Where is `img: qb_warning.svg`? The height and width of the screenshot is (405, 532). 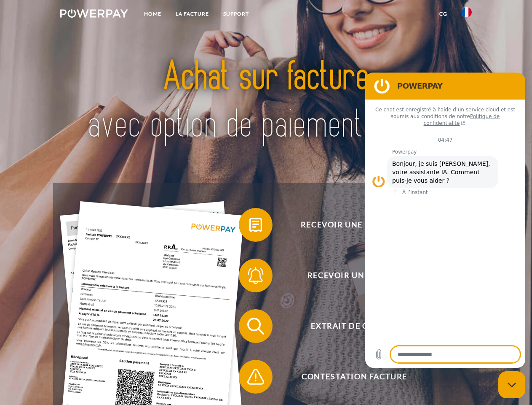 img: qb_warning.svg is located at coordinates (256, 376).